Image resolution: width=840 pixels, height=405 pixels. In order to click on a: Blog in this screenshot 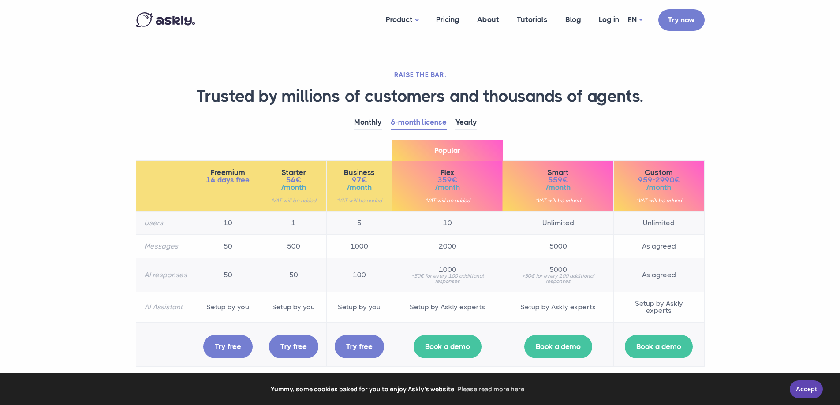, I will do `click(573, 19)`.